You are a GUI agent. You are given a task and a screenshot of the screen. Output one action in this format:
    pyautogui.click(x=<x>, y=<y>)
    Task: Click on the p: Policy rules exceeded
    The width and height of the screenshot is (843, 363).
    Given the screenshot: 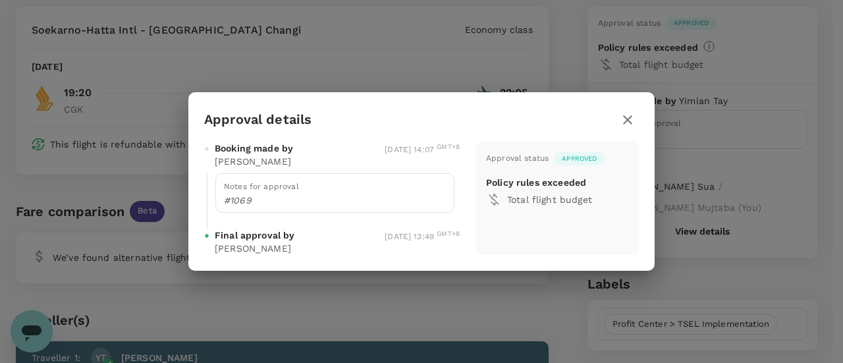 What is the action you would take?
    pyautogui.click(x=536, y=182)
    